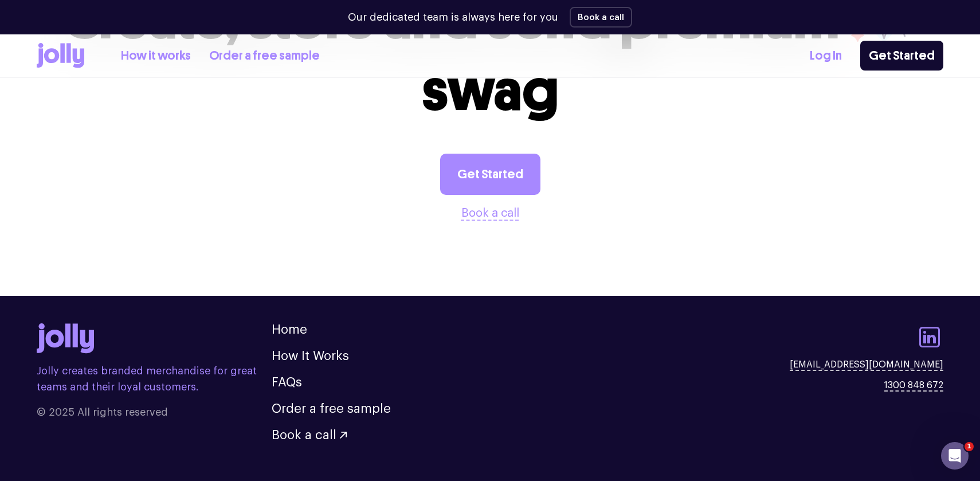 This screenshot has width=980, height=481. Describe the element at coordinates (913, 385) in the screenshot. I see `a: 1300 848 672` at that location.